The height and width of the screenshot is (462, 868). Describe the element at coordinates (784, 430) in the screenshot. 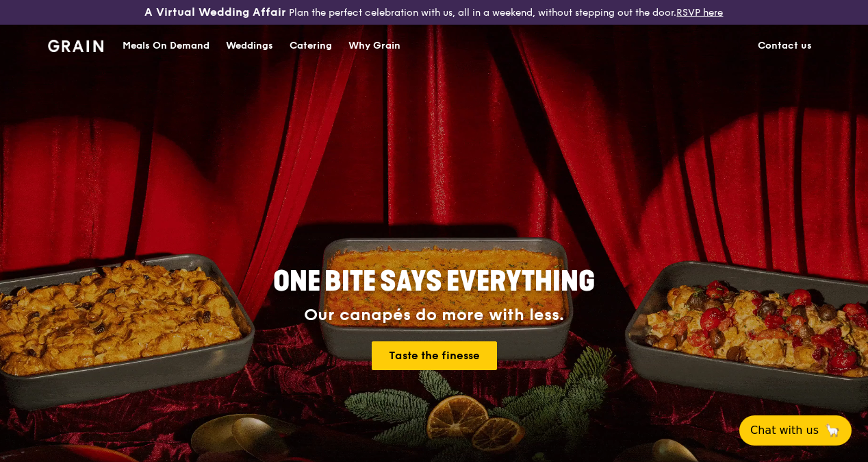

I see `span: Chat with us` at that location.